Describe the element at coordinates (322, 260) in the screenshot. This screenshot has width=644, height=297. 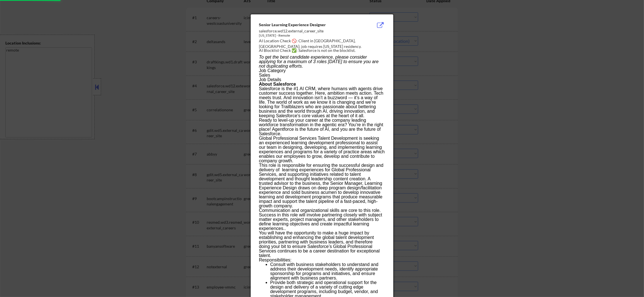
I see `p: Responsibilities:` at that location.